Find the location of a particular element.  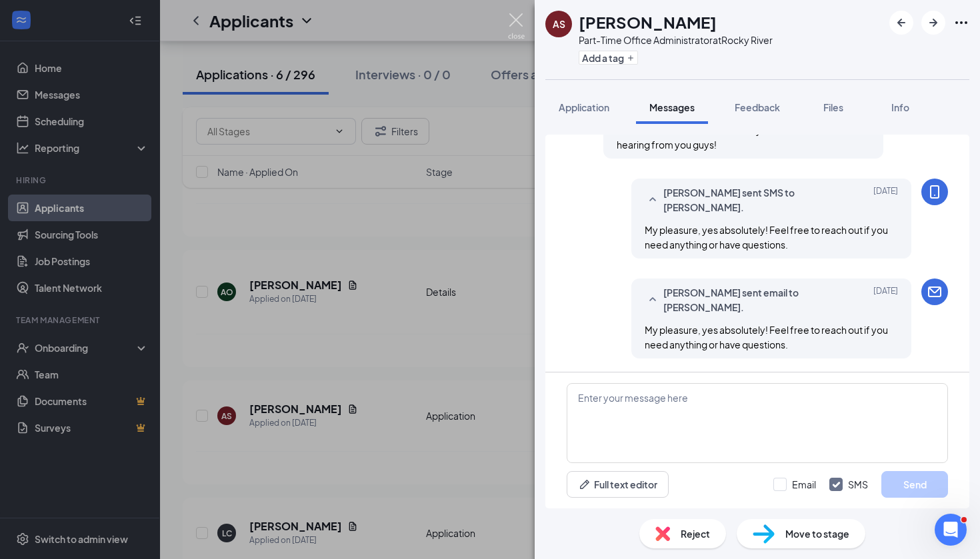

span: Move to stage is located at coordinates (817, 533).